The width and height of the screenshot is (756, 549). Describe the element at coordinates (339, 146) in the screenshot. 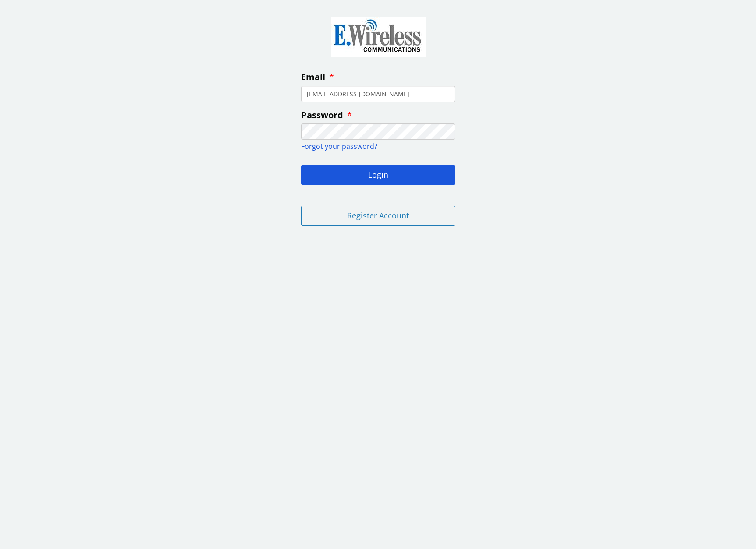

I see `span: Forgot your password?` at that location.